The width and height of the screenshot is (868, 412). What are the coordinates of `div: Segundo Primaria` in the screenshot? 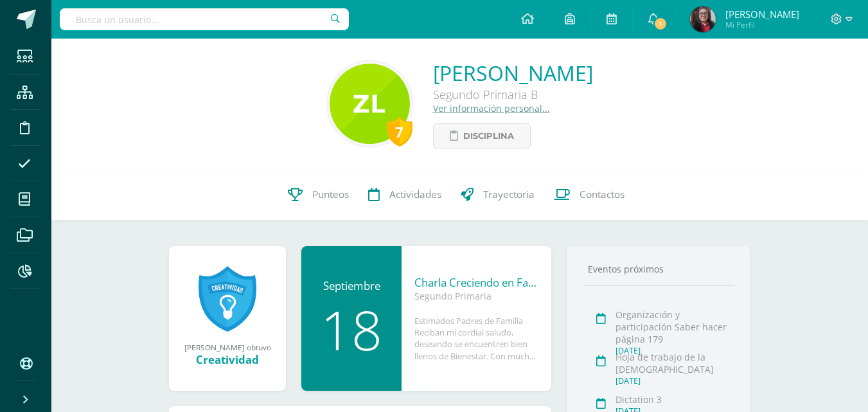 It's located at (476, 296).